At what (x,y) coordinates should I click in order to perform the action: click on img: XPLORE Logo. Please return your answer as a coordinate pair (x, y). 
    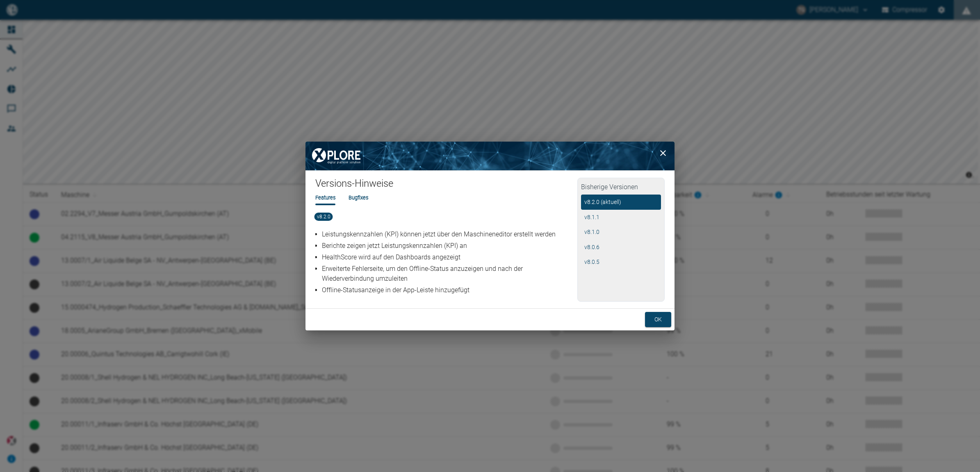
    Looking at the image, I should click on (336, 156).